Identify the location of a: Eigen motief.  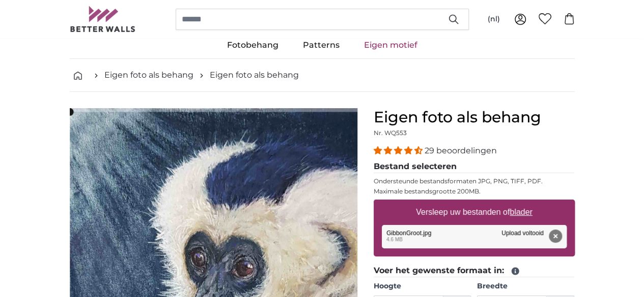
(390, 46).